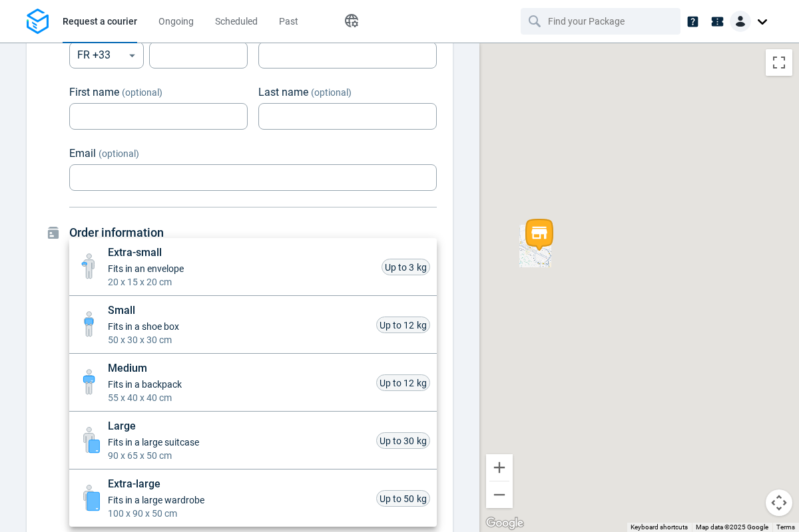 The width and height of the screenshot is (799, 532). Describe the element at coordinates (153, 456) in the screenshot. I see `span: 90 x 65 x 50 cm` at that location.